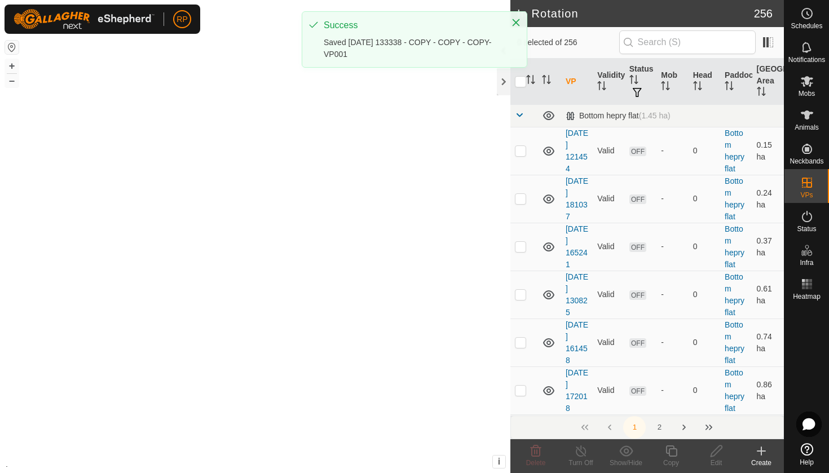 The width and height of the screenshot is (829, 473). Describe the element at coordinates (499, 461) in the screenshot. I see `span: i` at that location.